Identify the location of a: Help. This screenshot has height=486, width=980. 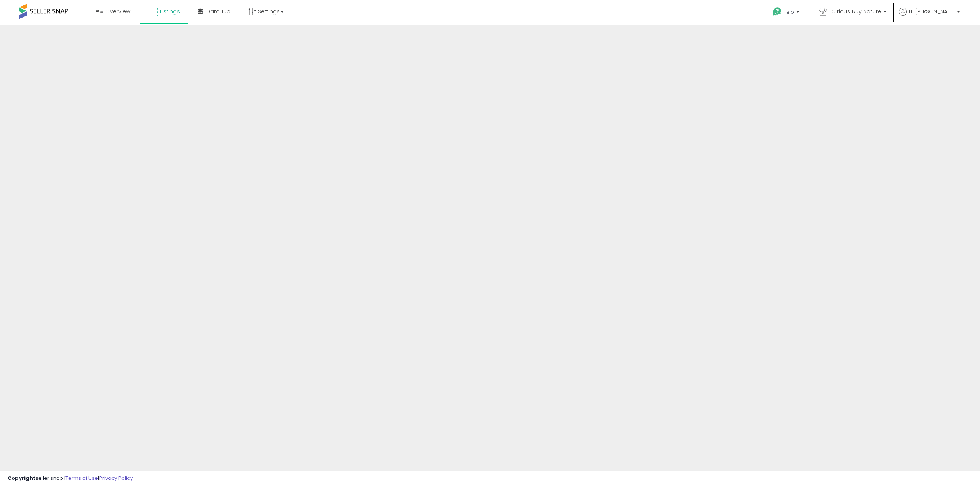
(787, 13).